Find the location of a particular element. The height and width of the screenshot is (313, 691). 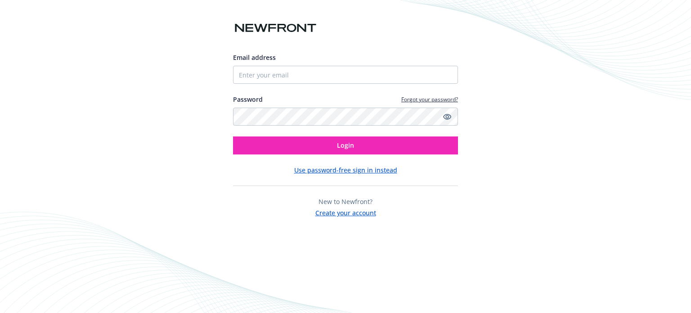

a: Forgot your password? is located at coordinates (430, 99).